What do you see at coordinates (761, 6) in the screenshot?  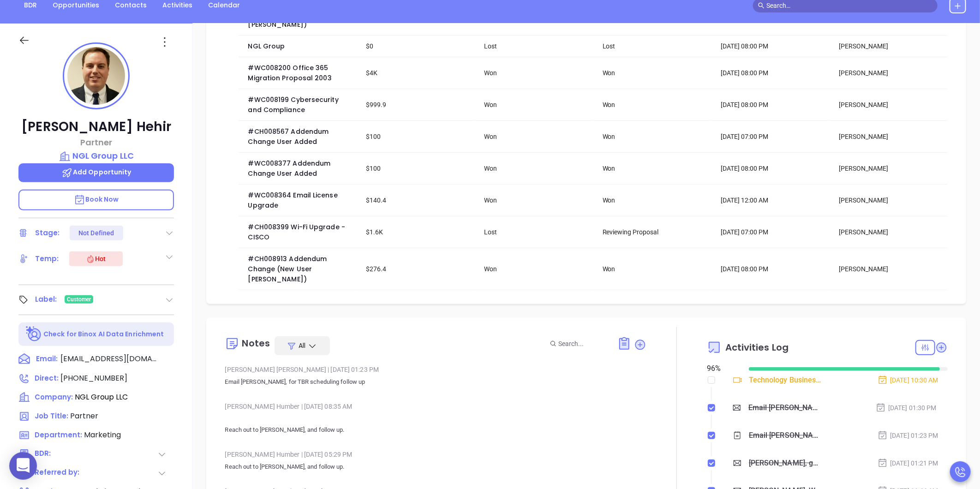 I see `span: search` at bounding box center [761, 6].